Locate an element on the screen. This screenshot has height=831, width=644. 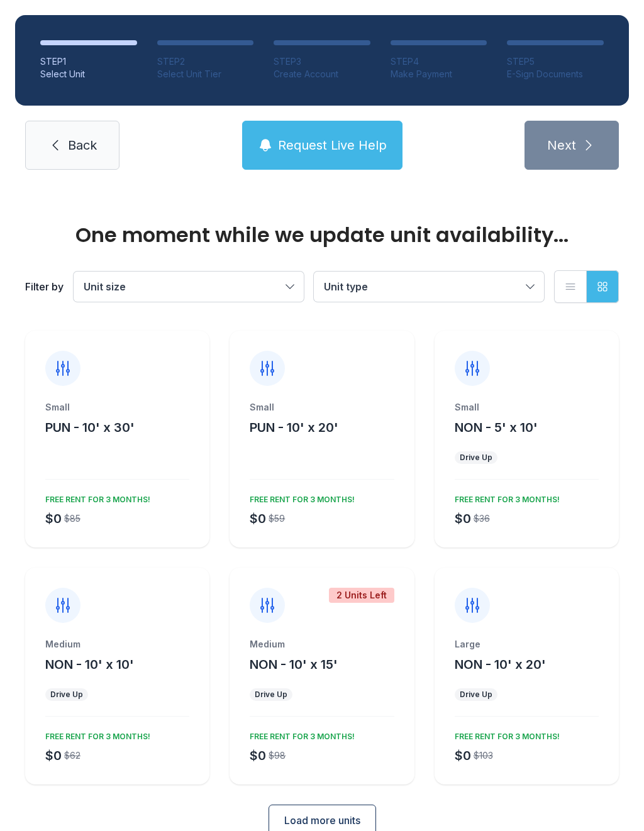
span: PUN - 10' x 20' is located at coordinates (294, 427).